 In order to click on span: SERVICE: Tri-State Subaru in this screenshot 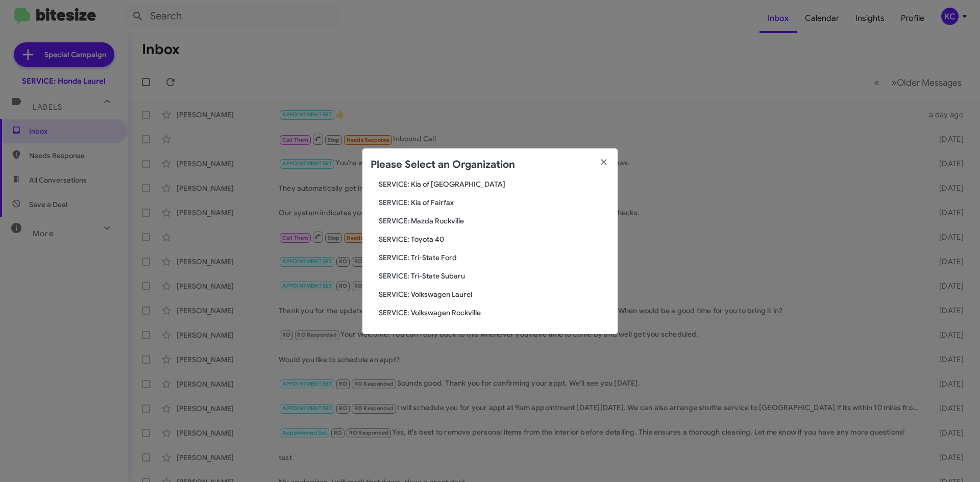, I will do `click(494, 276)`.